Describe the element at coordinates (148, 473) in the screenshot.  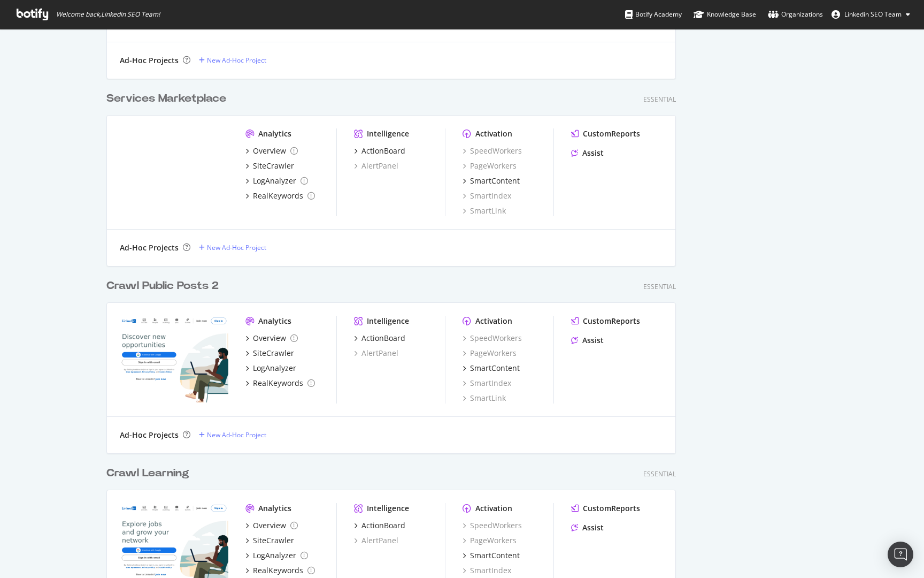
I see `div: Crawl Learning` at that location.